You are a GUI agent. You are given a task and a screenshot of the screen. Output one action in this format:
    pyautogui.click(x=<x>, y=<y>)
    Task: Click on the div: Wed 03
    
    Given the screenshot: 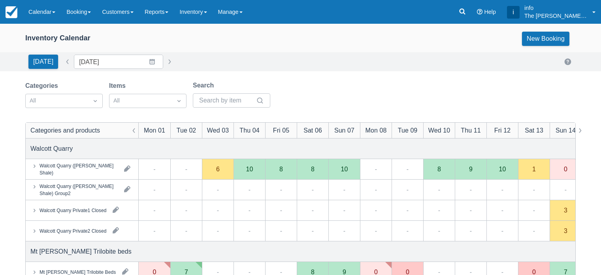 What is the action you would take?
    pyautogui.click(x=218, y=130)
    